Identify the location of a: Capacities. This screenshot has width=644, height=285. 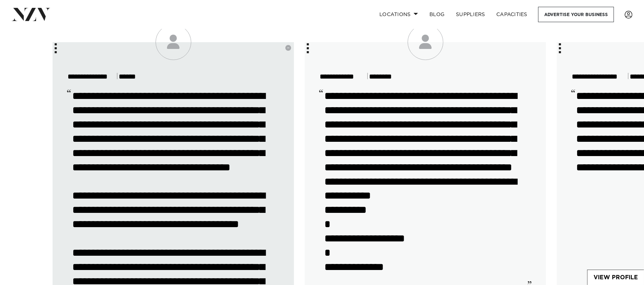
(512, 14).